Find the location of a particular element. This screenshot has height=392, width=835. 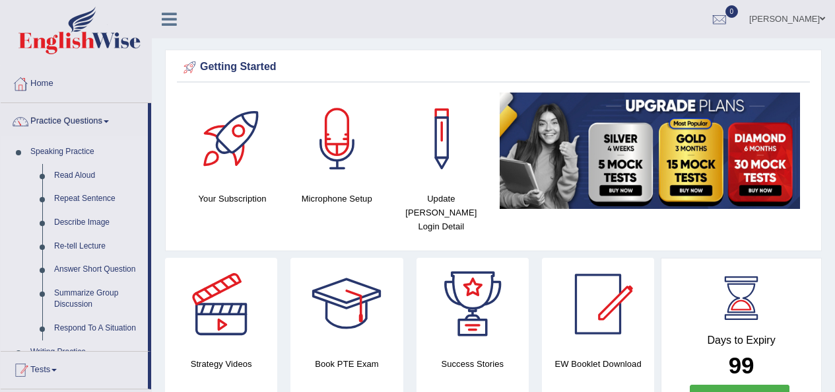

h4: Days to Expiry is located at coordinates (742, 340).